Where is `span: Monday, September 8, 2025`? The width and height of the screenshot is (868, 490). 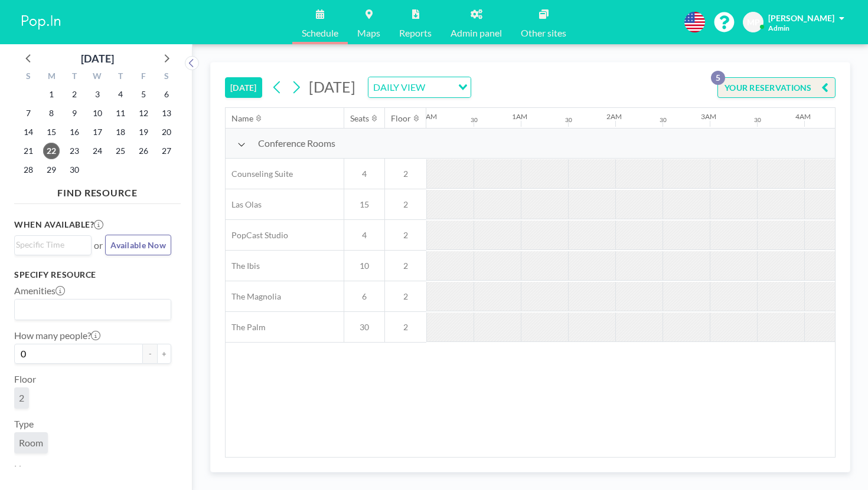 span: Monday, September 8, 2025 is located at coordinates (51, 113).